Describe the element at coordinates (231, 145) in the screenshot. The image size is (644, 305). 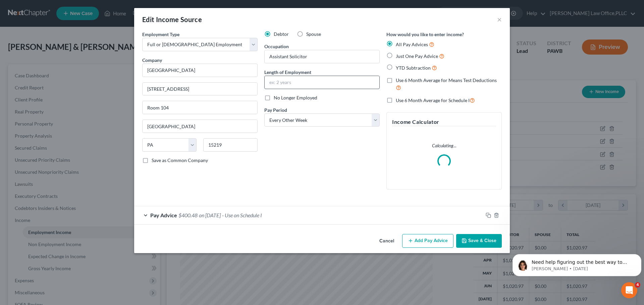
I see `input: Enter zip...` at that location.